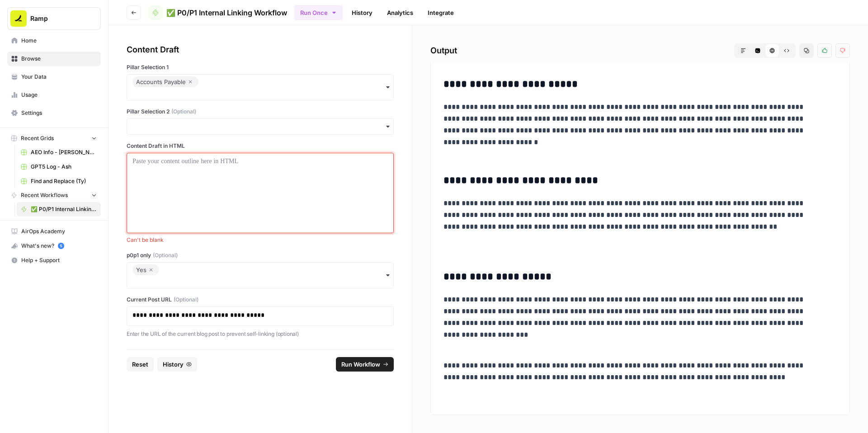 Image resolution: width=868 pixels, height=433 pixels. What do you see at coordinates (260, 112) in the screenshot?
I see `label: Pillar Selection 2` at bounding box center [260, 112].